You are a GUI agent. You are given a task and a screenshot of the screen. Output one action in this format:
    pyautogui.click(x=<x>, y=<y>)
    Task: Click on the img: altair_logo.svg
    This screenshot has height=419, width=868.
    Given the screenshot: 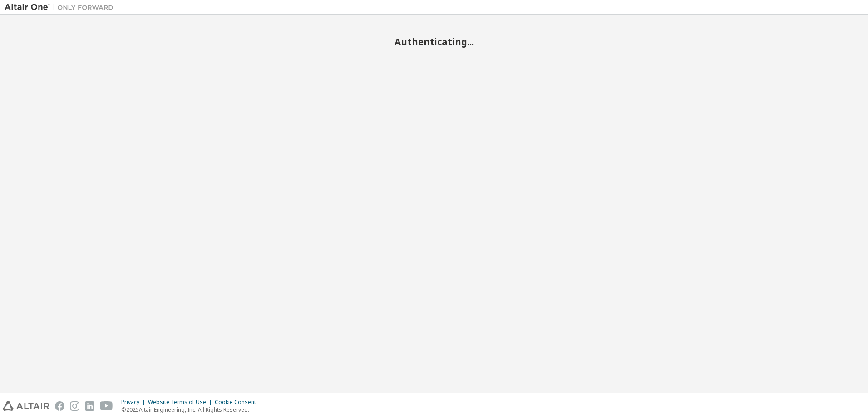 What is the action you would take?
    pyautogui.click(x=26, y=407)
    